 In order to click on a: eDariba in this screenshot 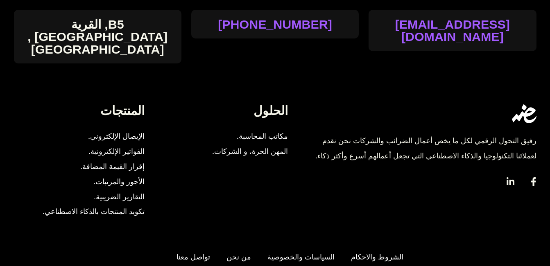, I will do `click(524, 114)`.